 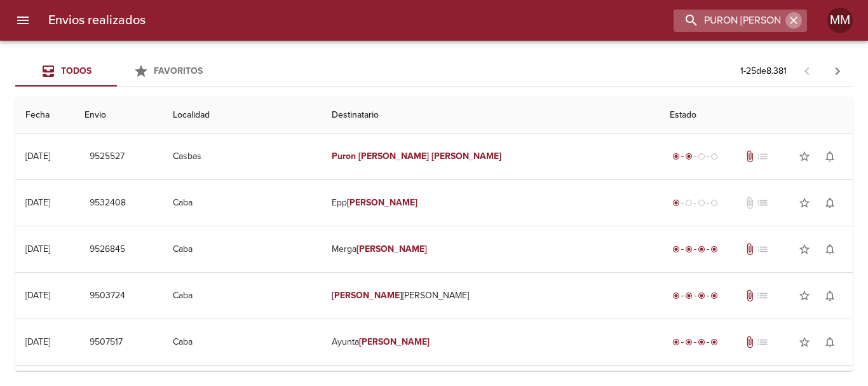 I want to click on span: 9503724, so click(x=107, y=296).